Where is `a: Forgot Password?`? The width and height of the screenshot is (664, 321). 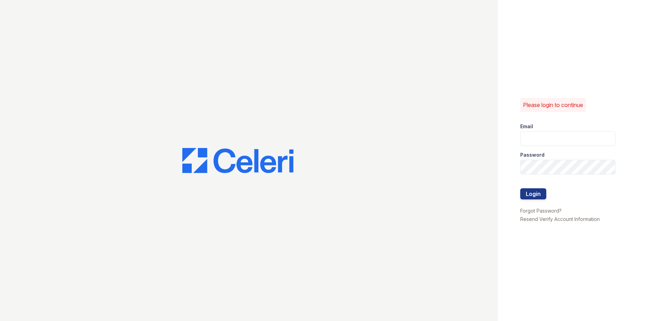 a: Forgot Password? is located at coordinates (541, 211).